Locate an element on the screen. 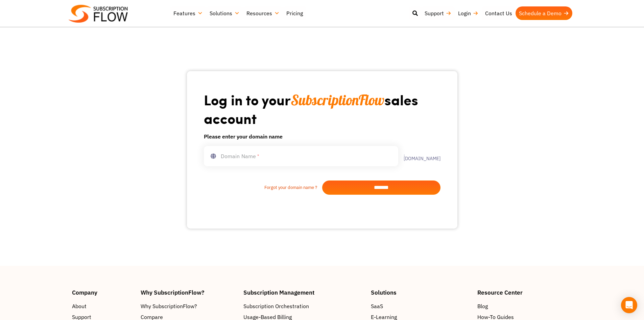 This screenshot has width=644, height=320. span: About is located at coordinates (79, 306).